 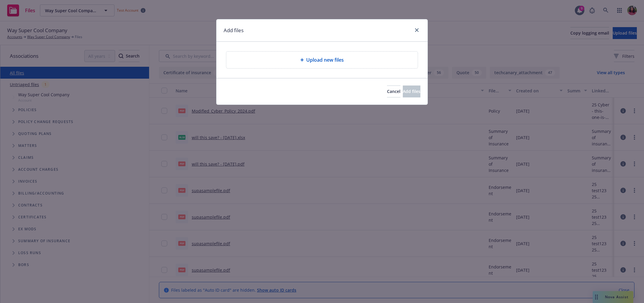 I want to click on h1: Add files, so click(x=234, y=30).